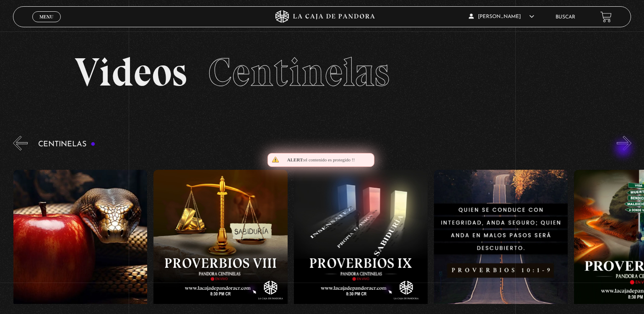  I want to click on span: Alert:, so click(296, 160).